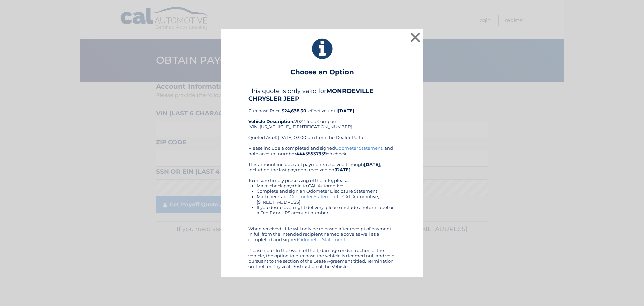  What do you see at coordinates (311, 153) in the screenshot?
I see `b: 44455537959` at bounding box center [311, 153].